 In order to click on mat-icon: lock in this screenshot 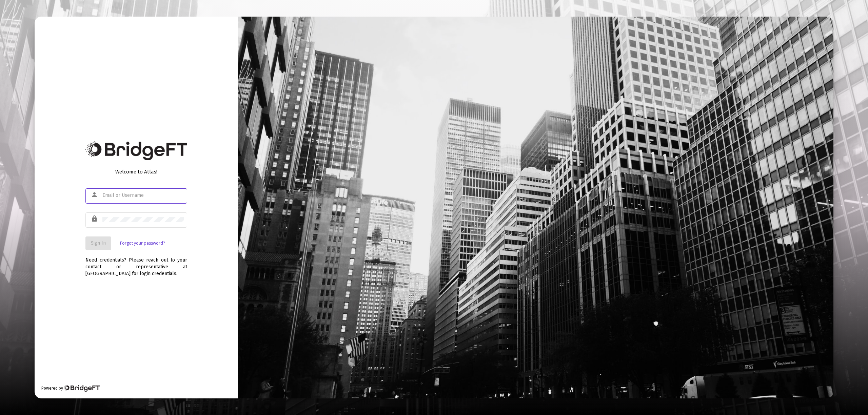, I will do `click(95, 219)`.